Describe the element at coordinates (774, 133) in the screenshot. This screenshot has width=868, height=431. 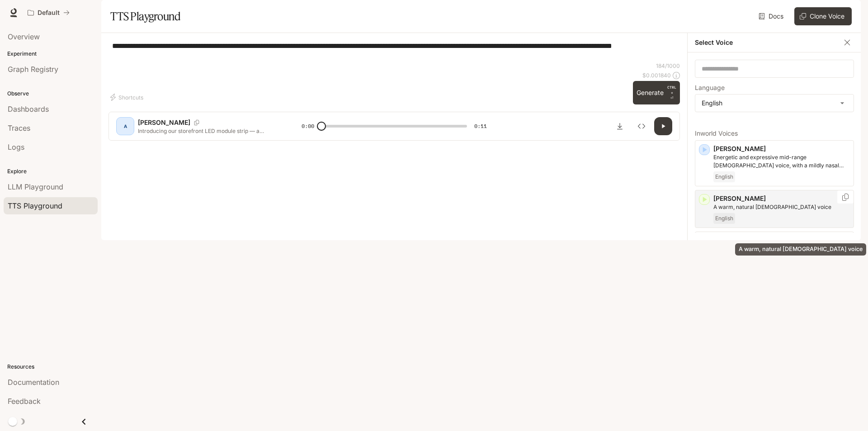
I see `p: Inworld Voices` at that location.